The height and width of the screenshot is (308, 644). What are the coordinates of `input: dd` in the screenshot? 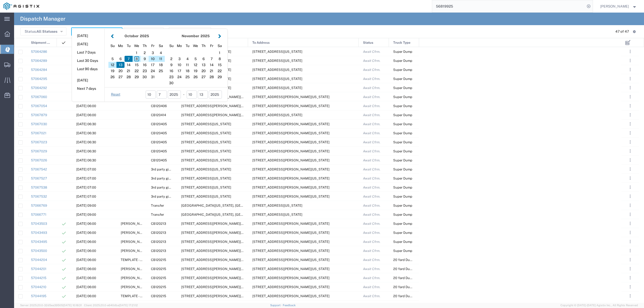 It's located at (203, 95).